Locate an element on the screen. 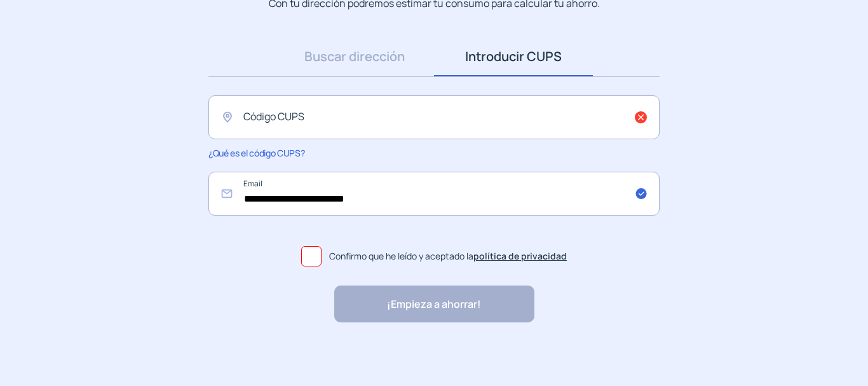  a: Introducir CUPS is located at coordinates (513, 57).